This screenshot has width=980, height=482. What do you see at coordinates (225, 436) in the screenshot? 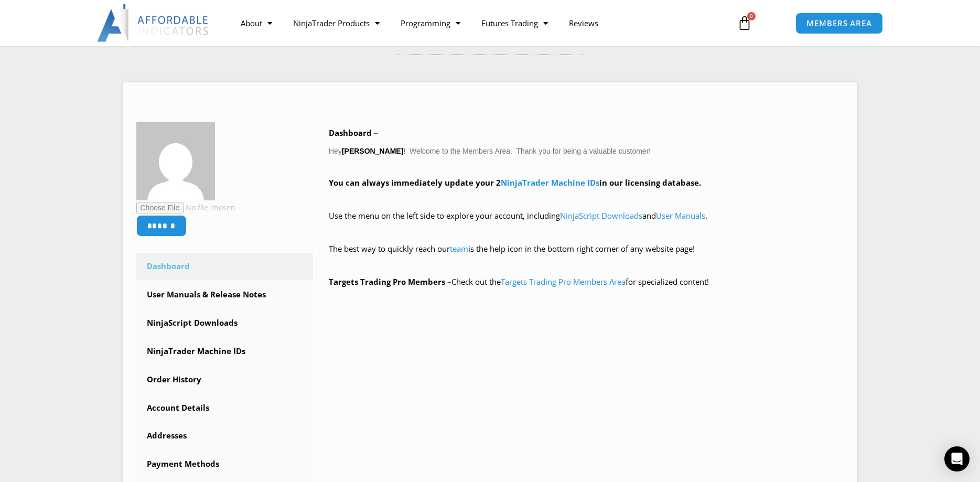
I see `a: Addresses` at bounding box center [225, 436].